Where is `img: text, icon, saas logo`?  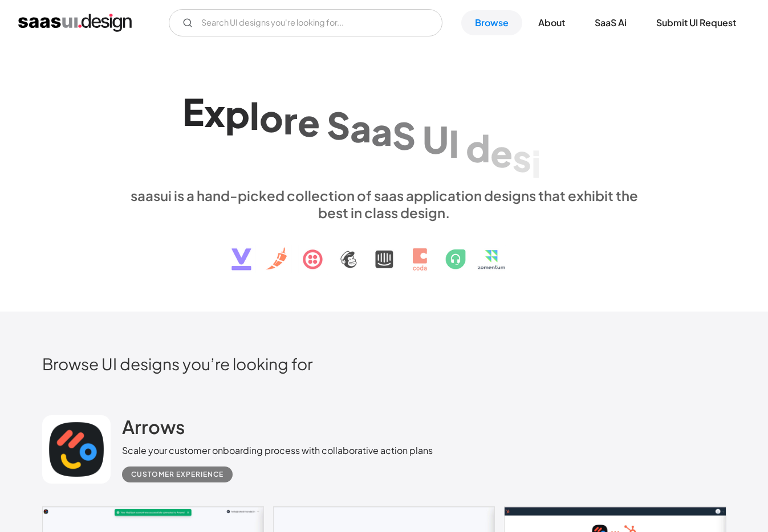 img: text, icon, saas logo is located at coordinates (385, 251).